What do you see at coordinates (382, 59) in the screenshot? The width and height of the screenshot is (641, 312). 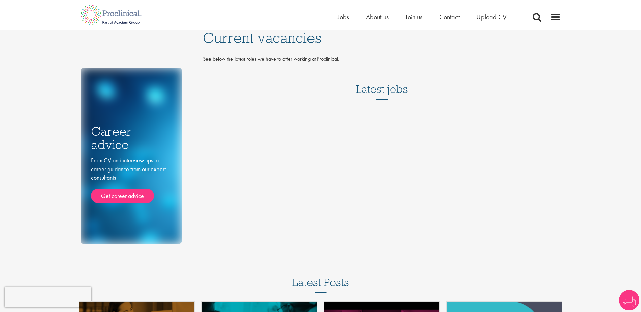 I see `p: See below the latest roles we have to offer working at Proclinical.` at bounding box center [382, 59].